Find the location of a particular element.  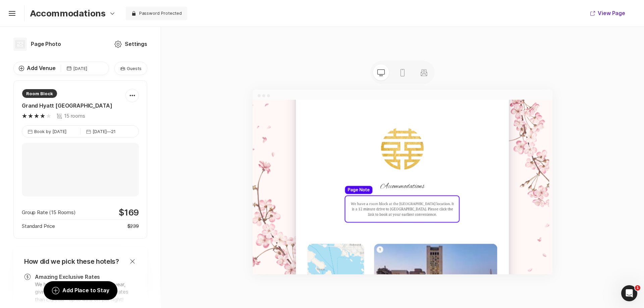

div: 15 rooms is located at coordinates (71, 116).